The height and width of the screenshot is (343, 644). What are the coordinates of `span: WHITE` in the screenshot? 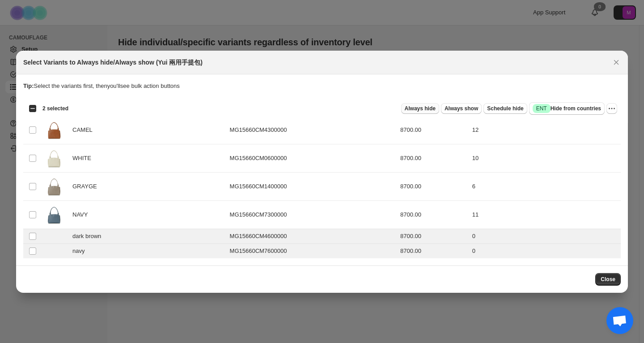 It's located at (84, 158).